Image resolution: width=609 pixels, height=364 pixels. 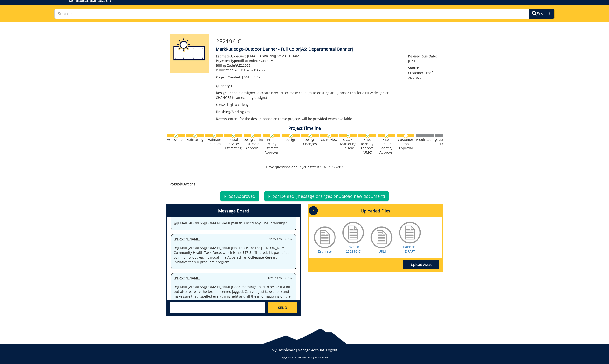 I want to click on a: SEND, so click(x=283, y=308).